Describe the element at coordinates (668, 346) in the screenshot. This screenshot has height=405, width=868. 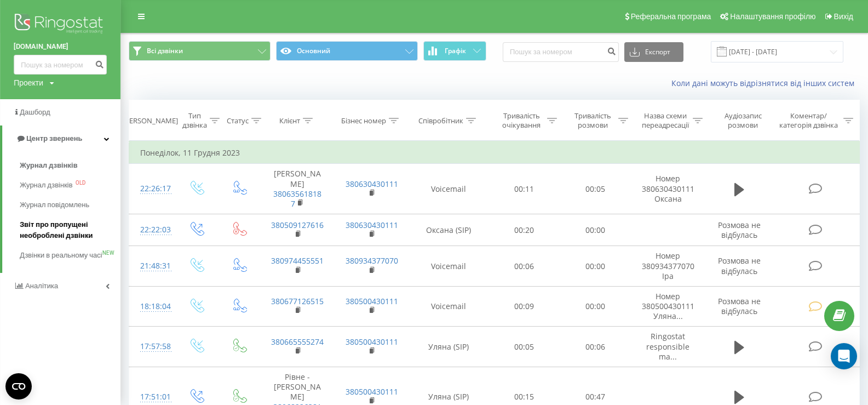
I see `span: Ringostat responsible ma...` at that location.